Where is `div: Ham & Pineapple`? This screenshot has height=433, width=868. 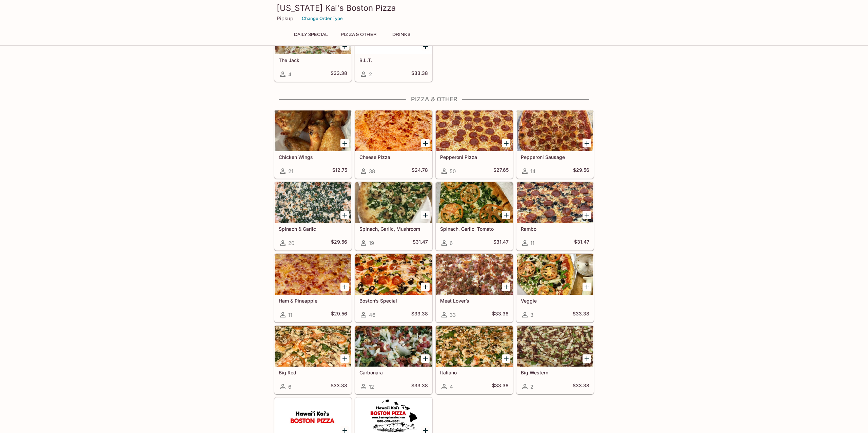 div: Ham & Pineapple is located at coordinates (313, 274).